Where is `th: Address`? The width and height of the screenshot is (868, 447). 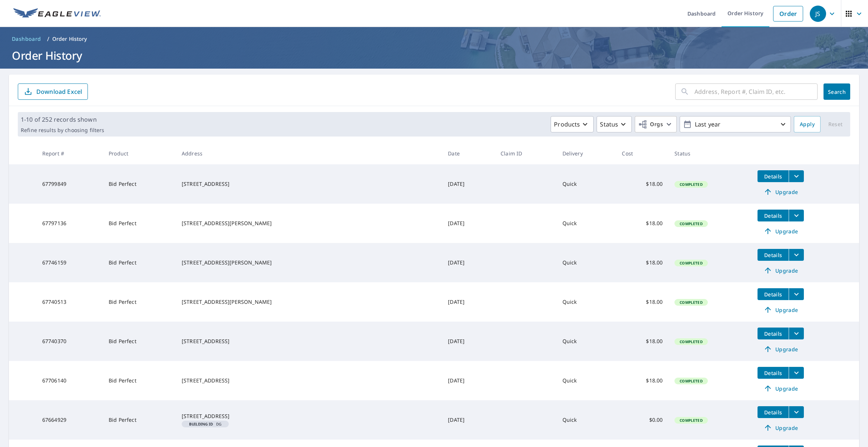 th: Address is located at coordinates (309, 153).